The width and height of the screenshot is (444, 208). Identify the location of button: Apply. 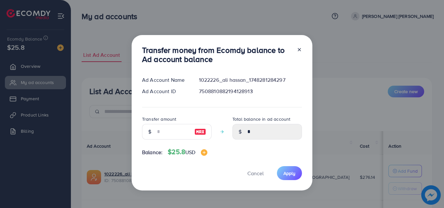
(289, 173).